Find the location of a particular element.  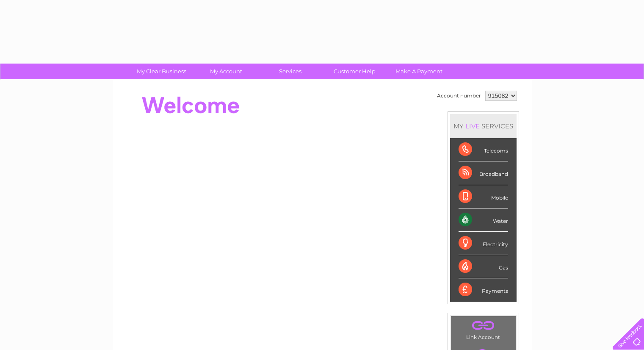

div: Telecoms is located at coordinates (483, 150).